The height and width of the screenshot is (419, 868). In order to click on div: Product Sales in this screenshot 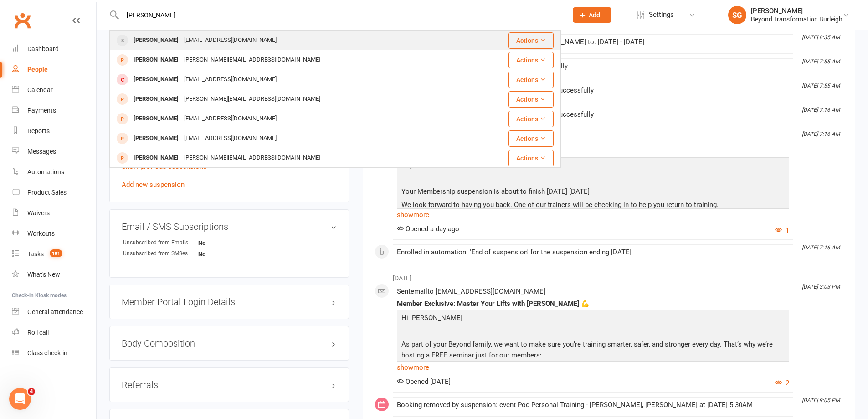, I will do `click(47, 192)`.